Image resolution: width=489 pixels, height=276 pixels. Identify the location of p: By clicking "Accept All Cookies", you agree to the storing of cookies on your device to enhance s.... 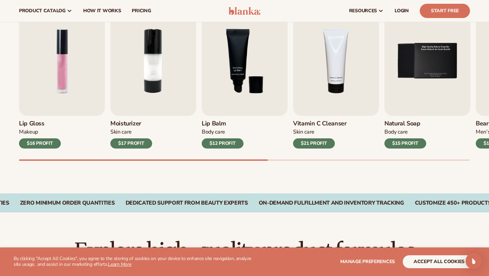
(135, 262).